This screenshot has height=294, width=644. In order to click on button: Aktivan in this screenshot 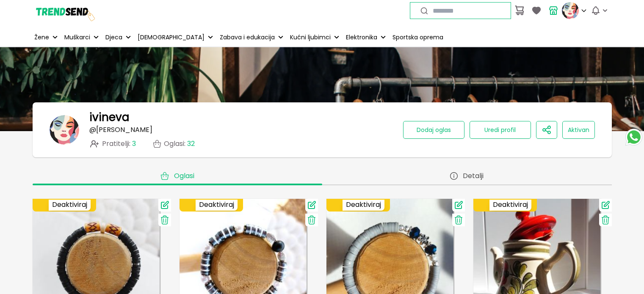, I will do `click(578, 130)`.